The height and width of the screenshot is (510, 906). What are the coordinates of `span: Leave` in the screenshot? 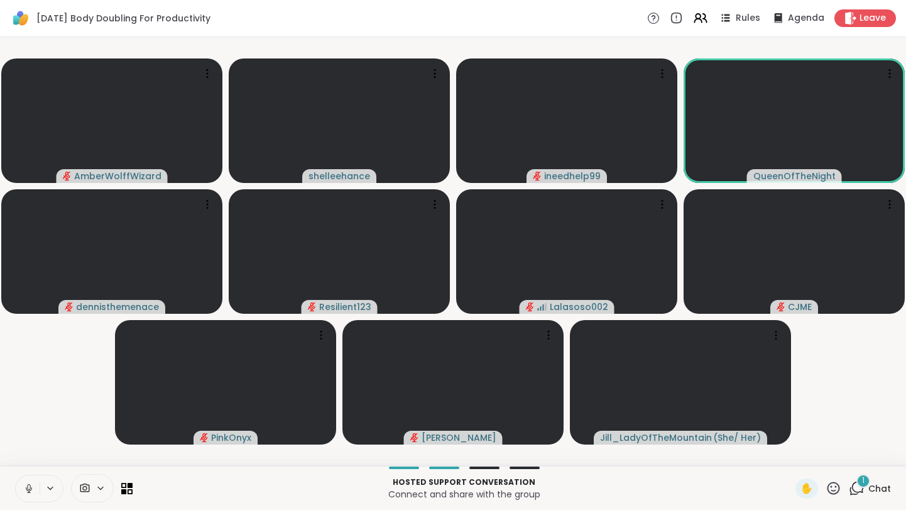 It's located at (873, 18).